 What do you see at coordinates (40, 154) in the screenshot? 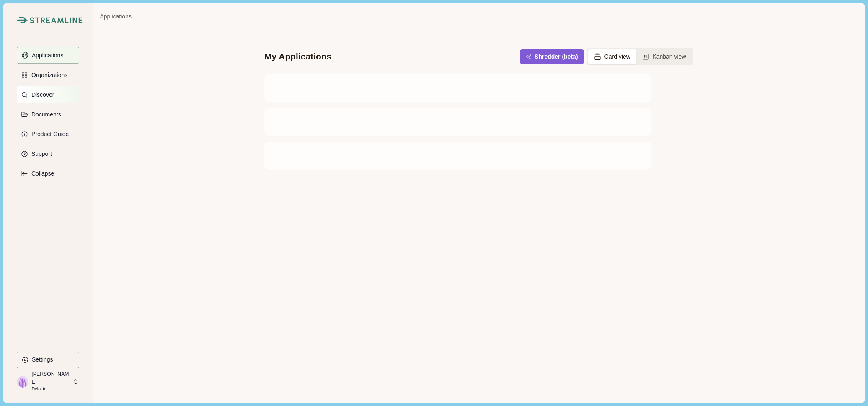
I see `p: Support` at bounding box center [40, 154].